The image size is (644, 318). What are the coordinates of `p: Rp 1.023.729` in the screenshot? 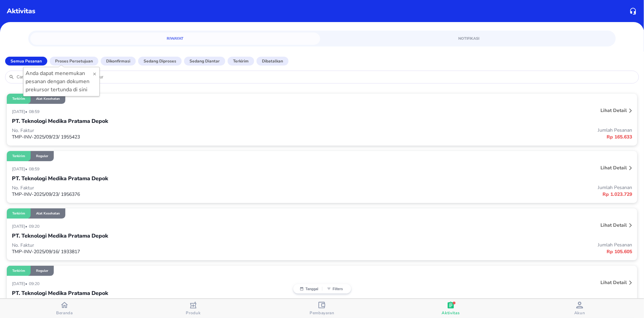 It's located at (478, 194).